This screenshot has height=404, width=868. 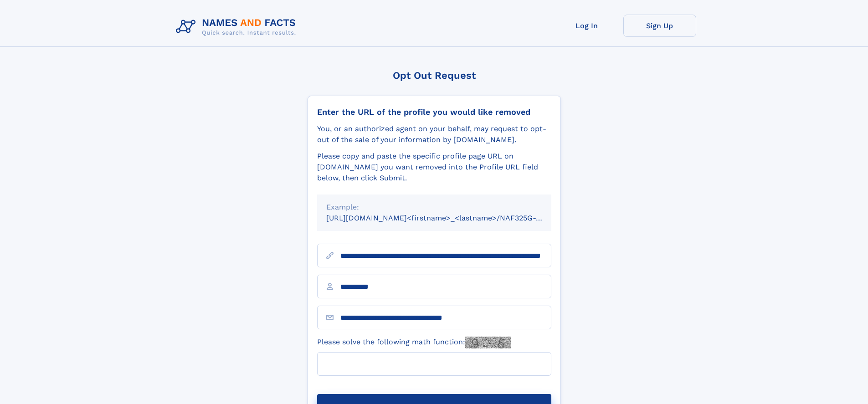 What do you see at coordinates (660, 25) in the screenshot?
I see `a: Sign Up` at bounding box center [660, 25].